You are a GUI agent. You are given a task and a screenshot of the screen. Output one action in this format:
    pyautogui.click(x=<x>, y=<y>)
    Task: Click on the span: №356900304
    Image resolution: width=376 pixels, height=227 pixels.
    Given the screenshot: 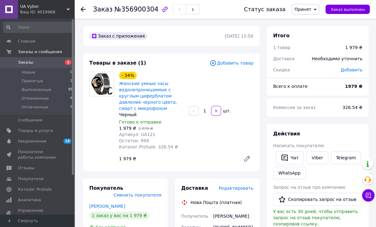 What is the action you would take?
    pyautogui.click(x=136, y=9)
    